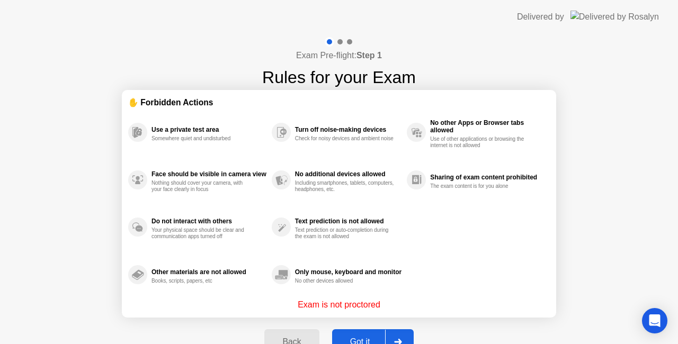 This screenshot has width=678, height=344. I want to click on b: Step 1, so click(369, 55).